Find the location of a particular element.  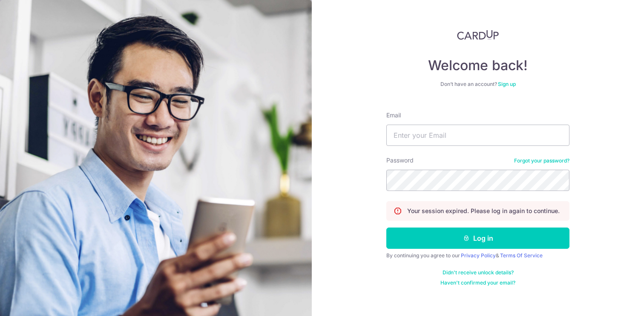

img: CardUp Logo is located at coordinates (478, 35).